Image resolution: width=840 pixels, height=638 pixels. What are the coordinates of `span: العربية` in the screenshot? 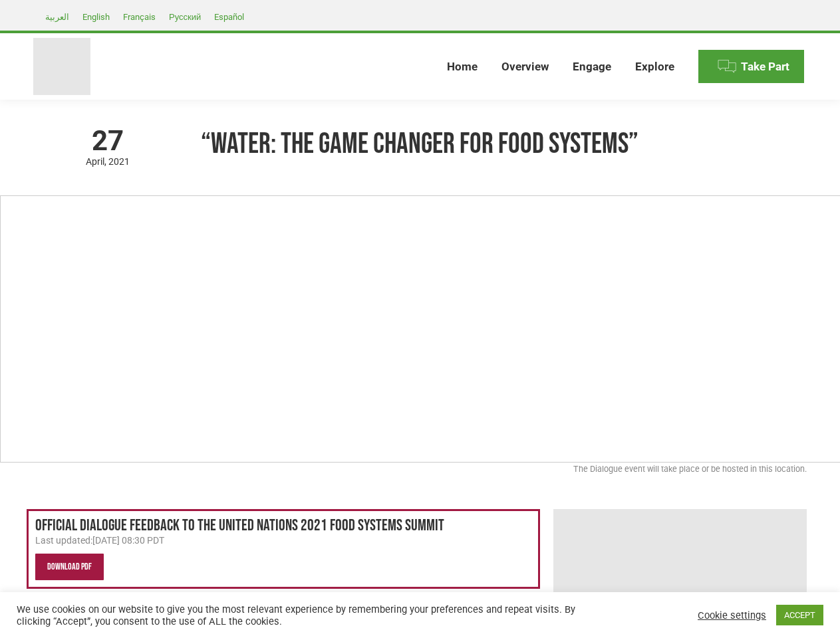 It's located at (57, 16).